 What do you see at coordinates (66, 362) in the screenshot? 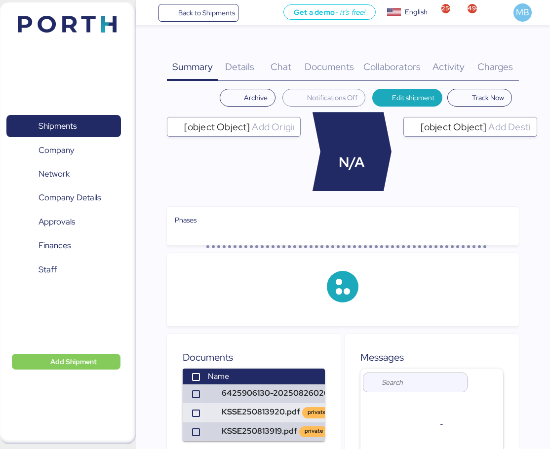
I see `button: Add Shipment` at bounding box center [66, 362].